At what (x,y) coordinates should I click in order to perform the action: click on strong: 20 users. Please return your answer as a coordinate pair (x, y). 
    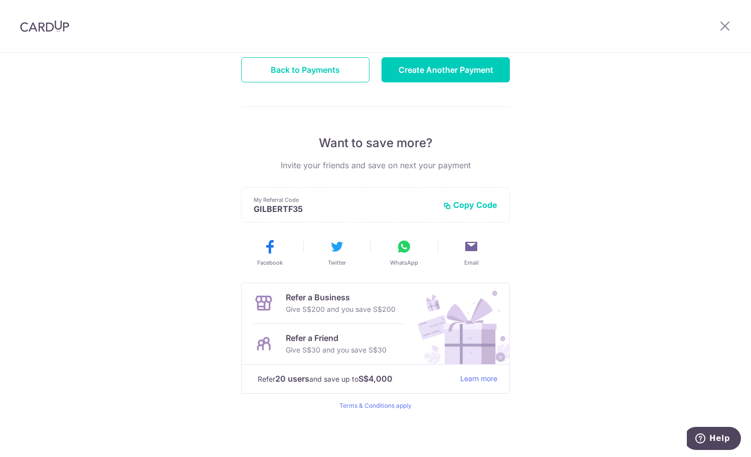
    Looking at the image, I should click on (292, 378).